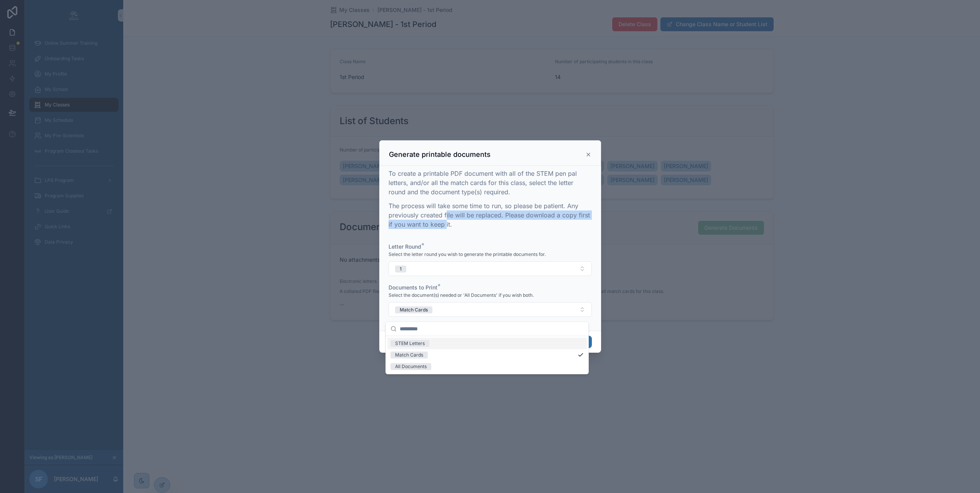  I want to click on span: Select the letter round you wish to generate the printable documents for., so click(467, 254).